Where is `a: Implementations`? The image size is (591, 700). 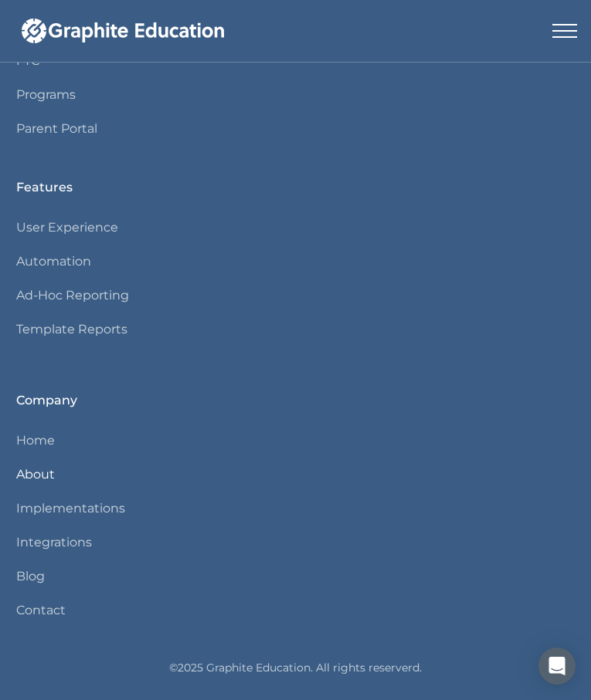
a: Implementations is located at coordinates (70, 509).